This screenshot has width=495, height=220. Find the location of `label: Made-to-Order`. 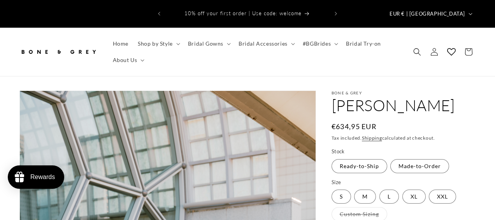

label: Made-to-Order is located at coordinates (420, 166).